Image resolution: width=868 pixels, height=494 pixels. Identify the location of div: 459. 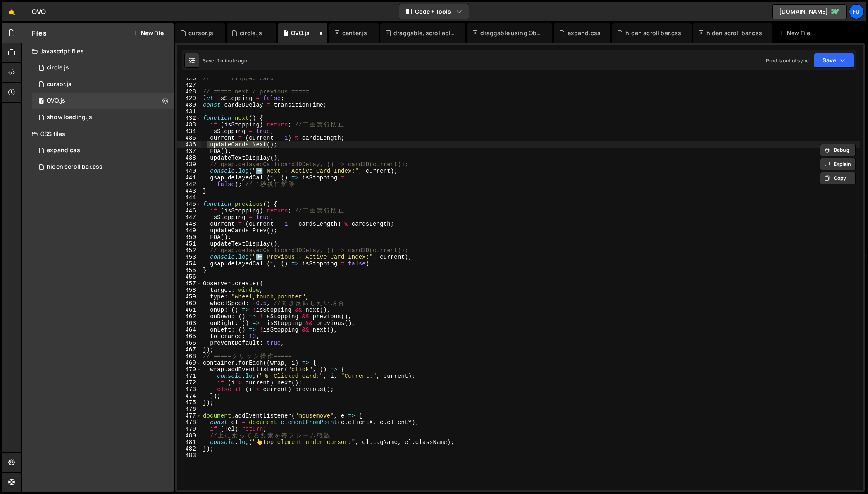
(189, 297).